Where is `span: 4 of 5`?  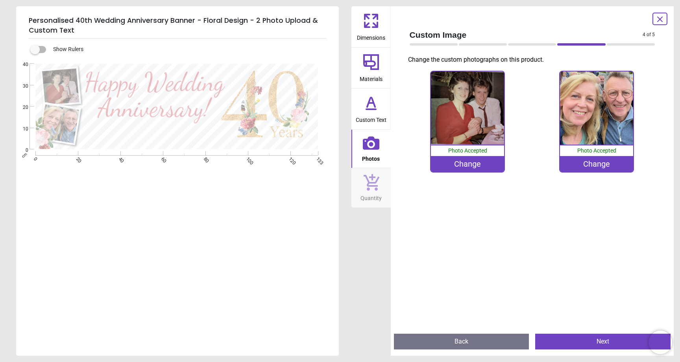 span: 4 of 5 is located at coordinates (648, 35).